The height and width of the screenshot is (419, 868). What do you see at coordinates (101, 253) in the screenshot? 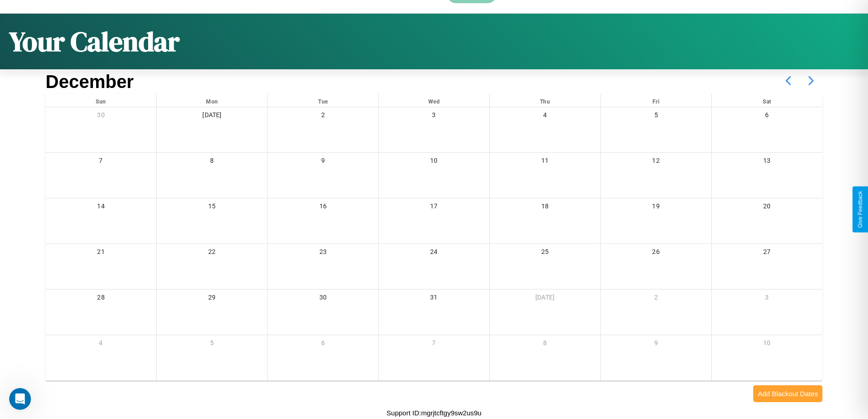
I see `div: 21` at bounding box center [101, 253].